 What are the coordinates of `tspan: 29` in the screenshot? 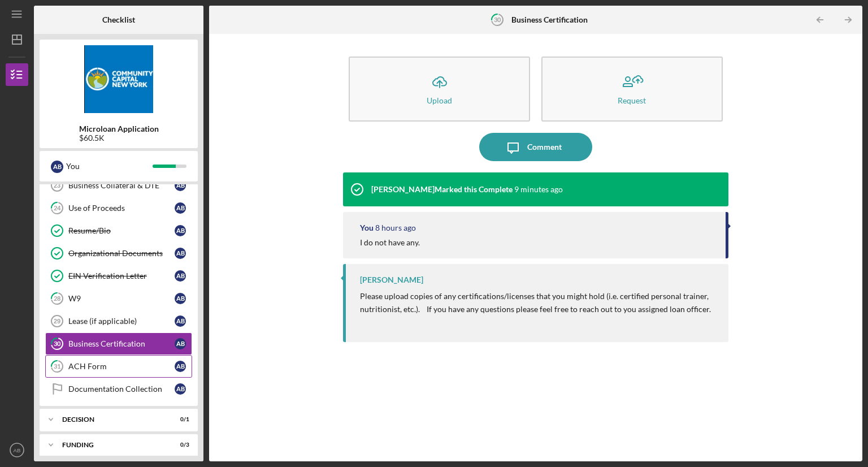 It's located at (57, 321).